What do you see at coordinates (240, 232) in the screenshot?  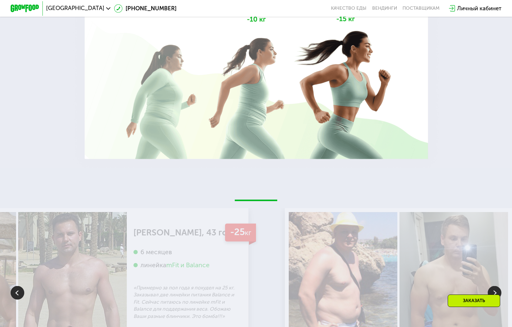 I see `div: -25` at bounding box center [240, 232].